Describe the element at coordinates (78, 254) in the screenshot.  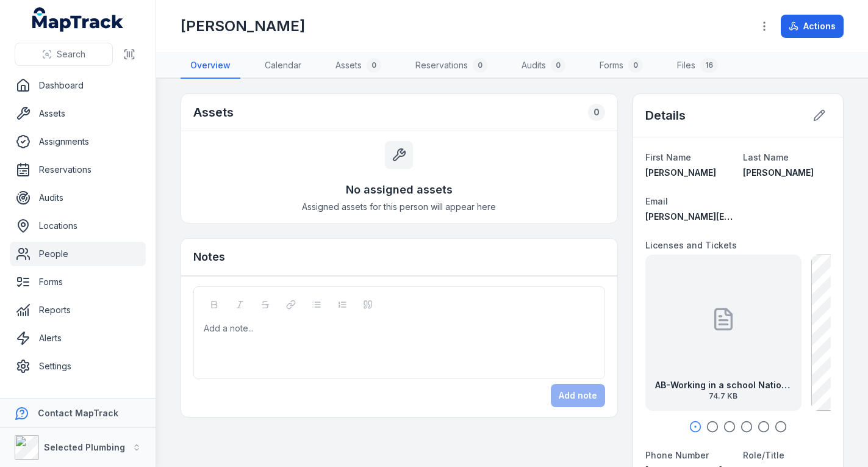
I see `a: People` at that location.